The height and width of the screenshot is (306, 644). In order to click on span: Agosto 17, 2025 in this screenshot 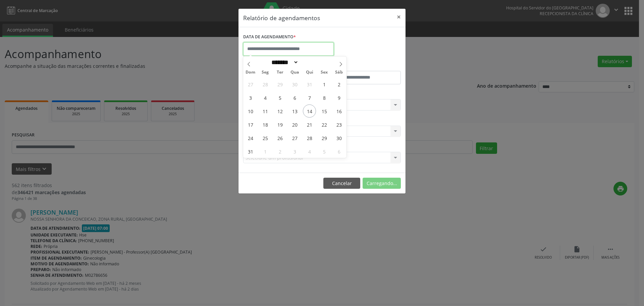, I will do `click(250, 124)`.